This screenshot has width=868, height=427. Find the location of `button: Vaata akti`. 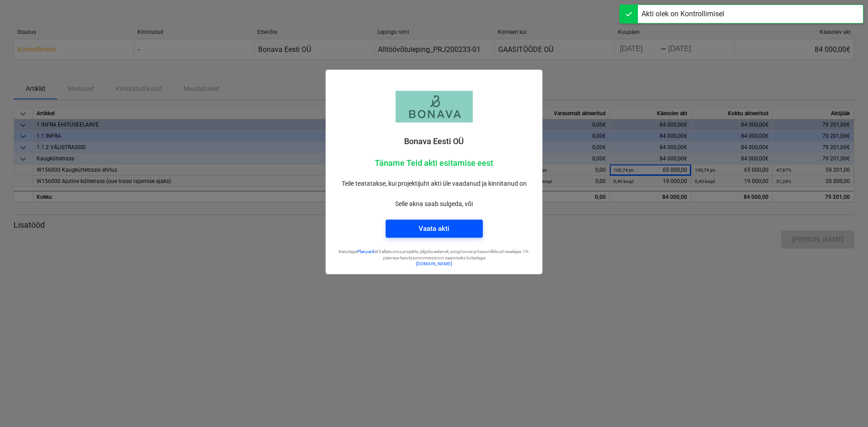

button: Vaata akti is located at coordinates (434, 229).